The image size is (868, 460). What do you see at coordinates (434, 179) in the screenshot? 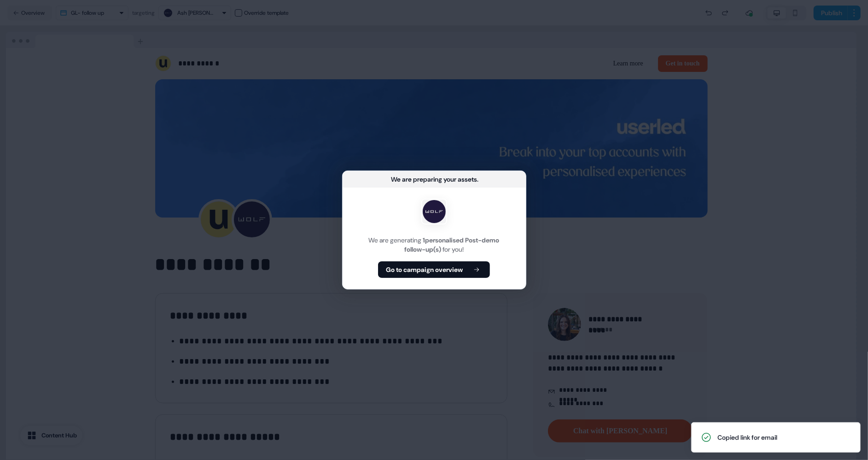
I see `div: We are preparing your assets` at bounding box center [434, 179].